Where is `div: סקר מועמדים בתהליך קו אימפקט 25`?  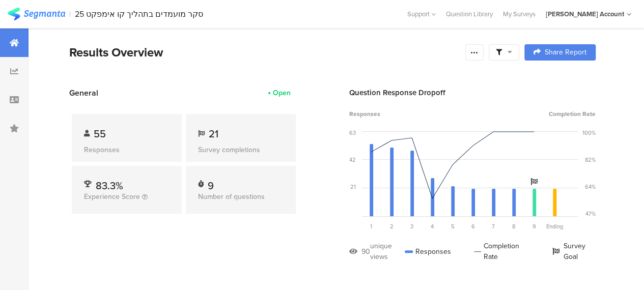
div: סקר מועמדים בתהליך קו אימפקט 25 is located at coordinates (139, 14).